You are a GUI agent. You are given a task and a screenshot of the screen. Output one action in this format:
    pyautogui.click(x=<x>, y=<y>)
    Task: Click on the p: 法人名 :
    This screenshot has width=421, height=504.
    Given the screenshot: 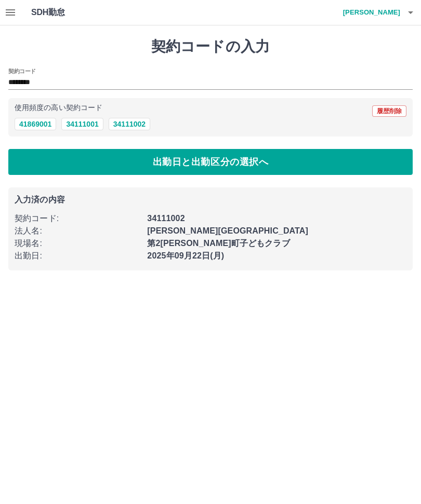 What is the action you would take?
    pyautogui.click(x=77, y=231)
    